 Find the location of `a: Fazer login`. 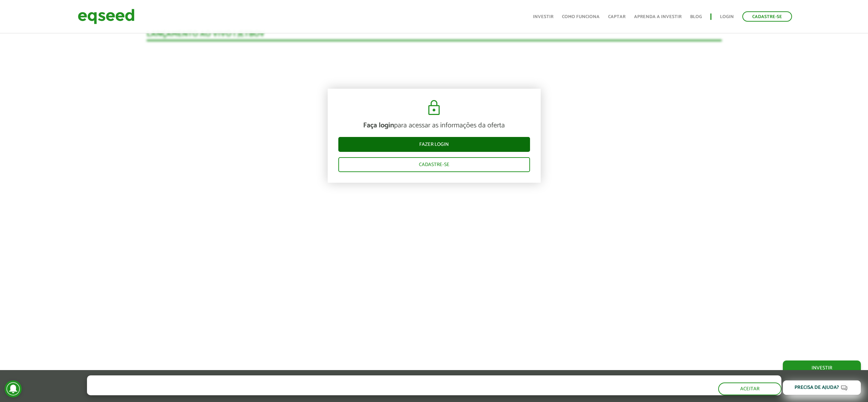

a: Fazer login is located at coordinates (434, 144).